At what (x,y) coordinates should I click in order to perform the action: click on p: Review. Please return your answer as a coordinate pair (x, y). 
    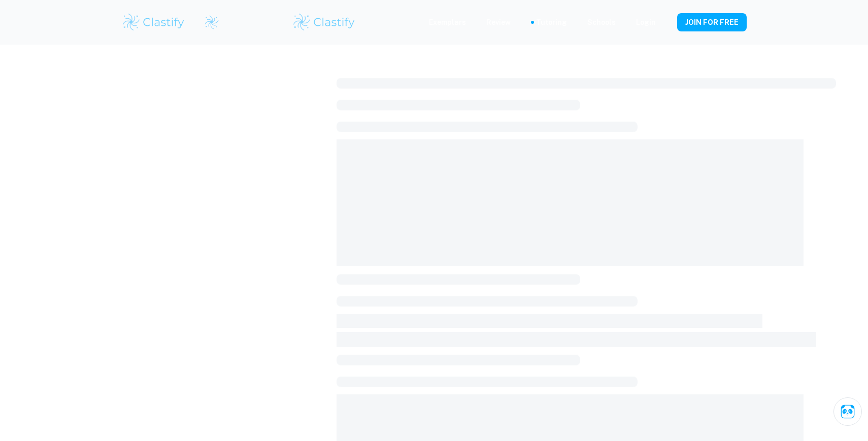
    Looking at the image, I should click on (499, 22).